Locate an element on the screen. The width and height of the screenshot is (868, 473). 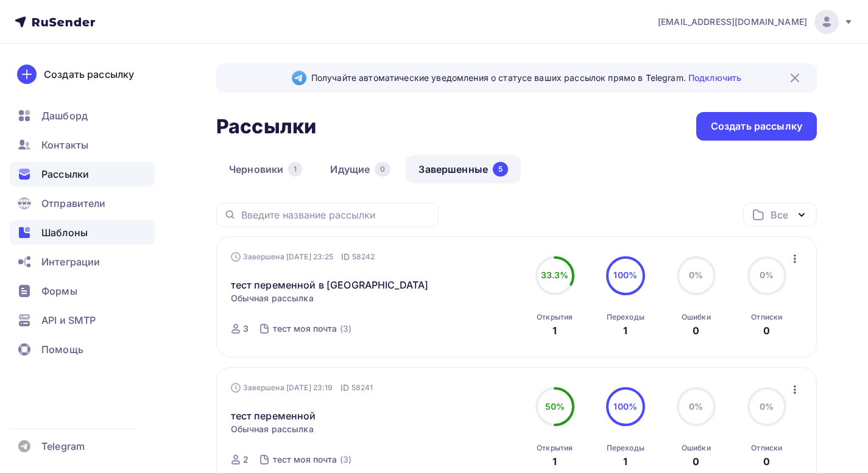
span: 50% is located at coordinates (555, 406).